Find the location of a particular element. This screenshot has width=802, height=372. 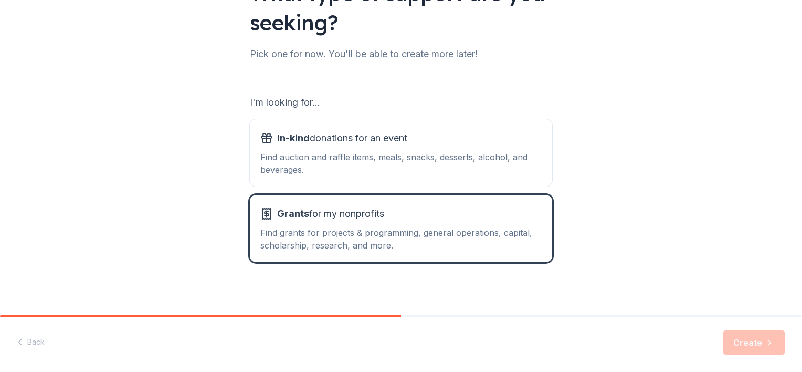

div: Pick one for now. You'll be able to create more later! is located at coordinates (401, 54).